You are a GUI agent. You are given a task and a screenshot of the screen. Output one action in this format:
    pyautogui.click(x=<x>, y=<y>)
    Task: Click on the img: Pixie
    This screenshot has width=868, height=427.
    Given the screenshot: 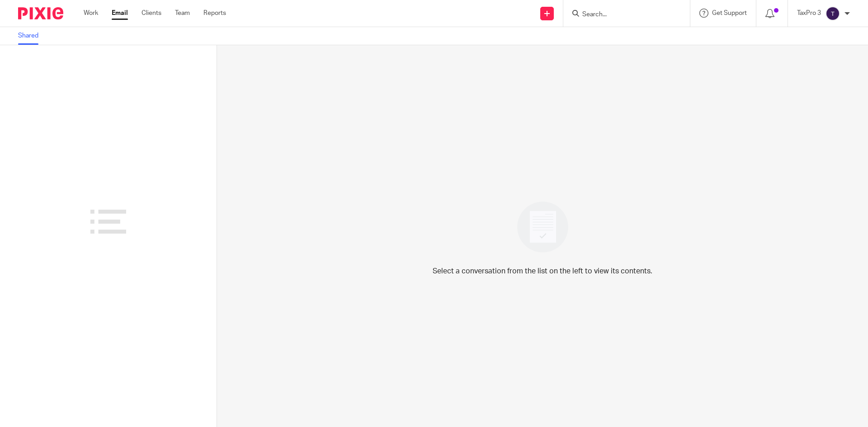 What is the action you would take?
    pyautogui.click(x=40, y=13)
    